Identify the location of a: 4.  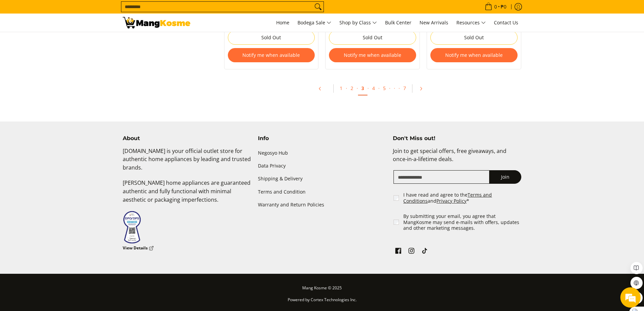
(374, 88).